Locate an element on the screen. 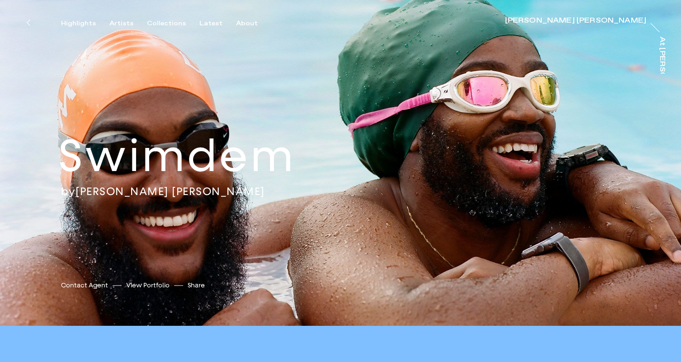 The height and width of the screenshot is (362, 681). button: Share is located at coordinates (196, 285).